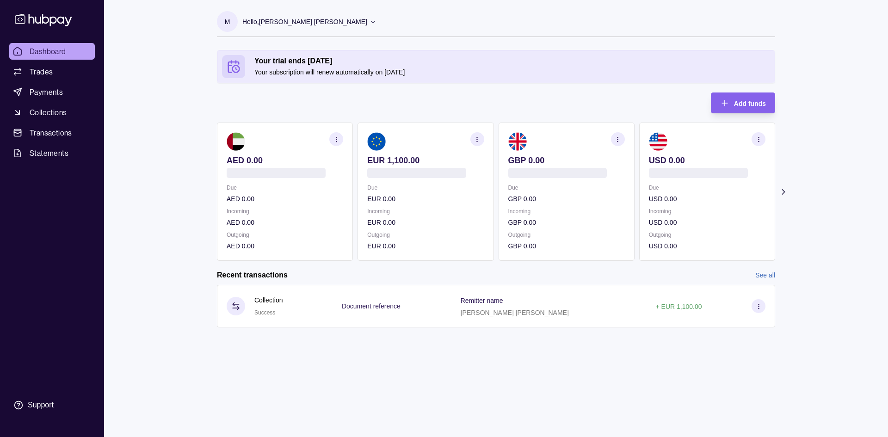  I want to click on a: Dashboard, so click(52, 51).